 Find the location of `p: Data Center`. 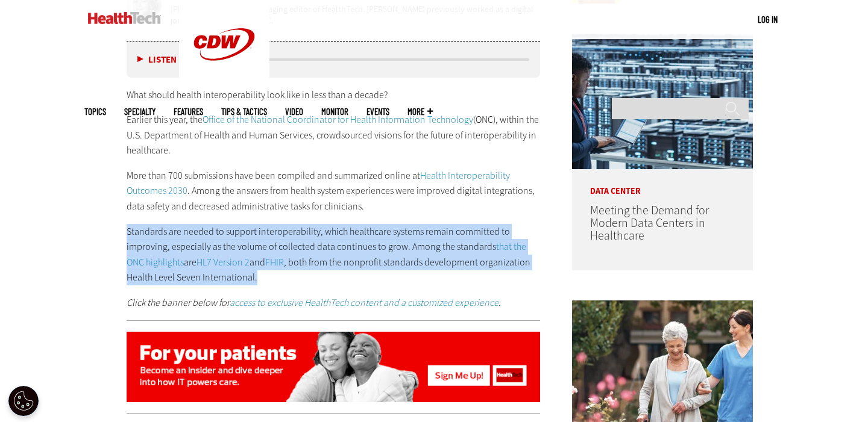

p: Data Center is located at coordinates (662, 183).